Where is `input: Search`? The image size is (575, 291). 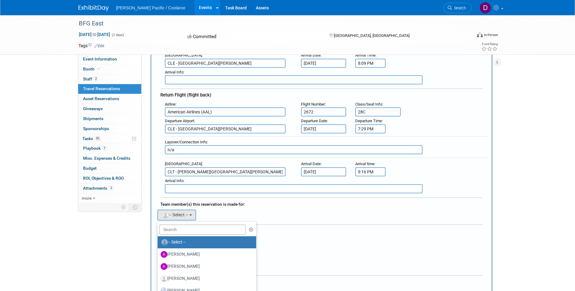
input: Search is located at coordinates (202, 230).